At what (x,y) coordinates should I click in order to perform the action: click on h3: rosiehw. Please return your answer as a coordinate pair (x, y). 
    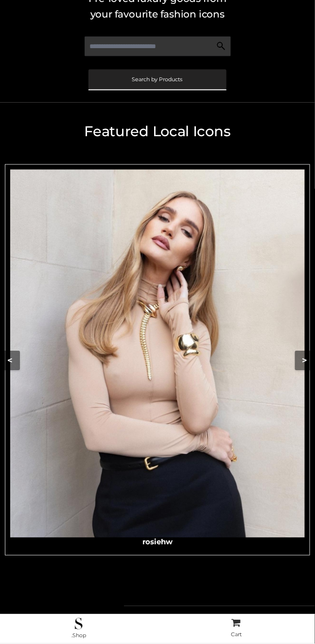
    Looking at the image, I should click on (158, 542).